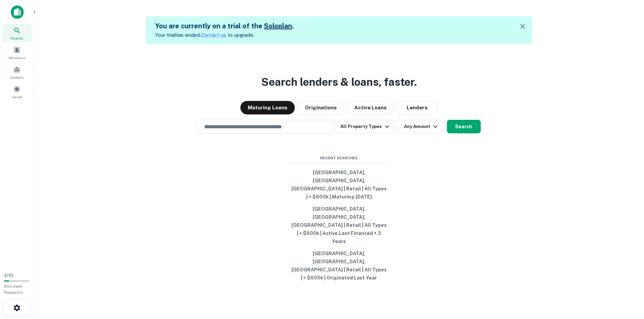 The image size is (644, 319). Describe the element at coordinates (278, 26) in the screenshot. I see `a: Soloplan` at that location.